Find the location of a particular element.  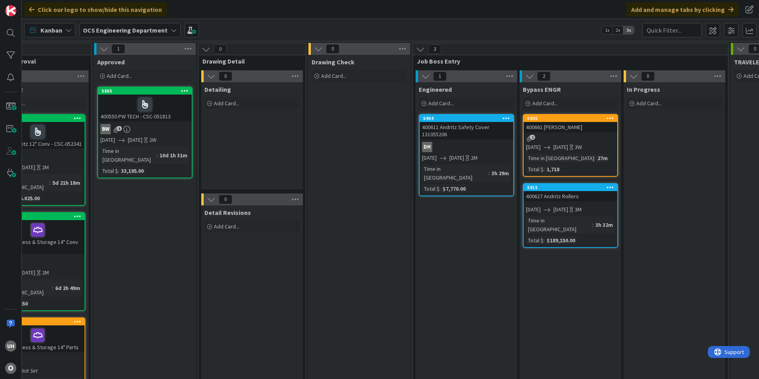

div: 5935 is located at coordinates (570, 118).